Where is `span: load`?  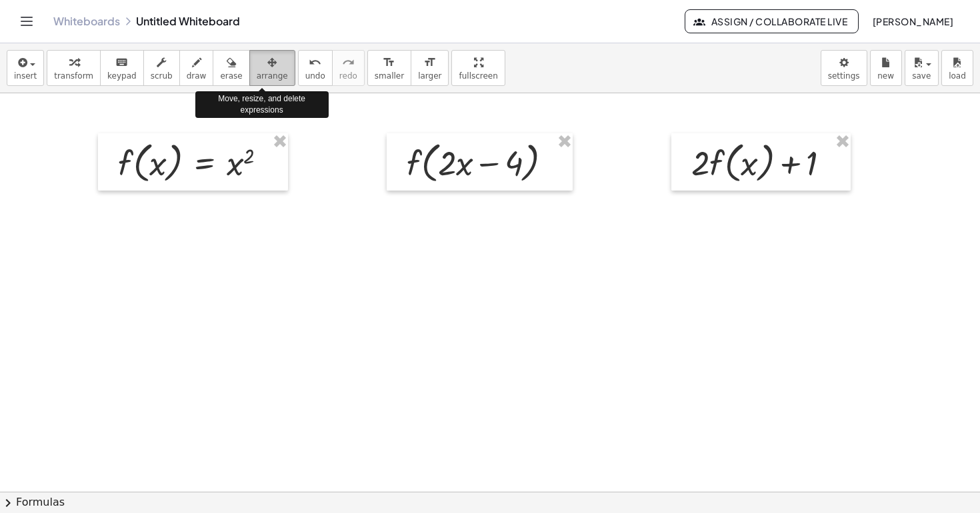
span: load is located at coordinates (958, 76).